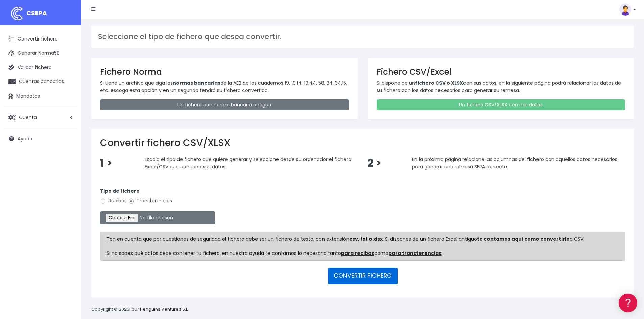 The height and width of the screenshot is (319, 644). Describe the element at coordinates (67, 150) in the screenshot. I see `a: General` at that location.